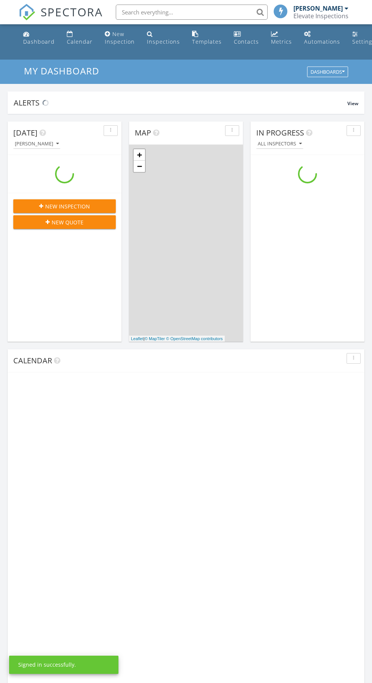 This screenshot has height=683, width=372. Describe the element at coordinates (321, 16) in the screenshot. I see `div: Elevate Inspections` at that location.